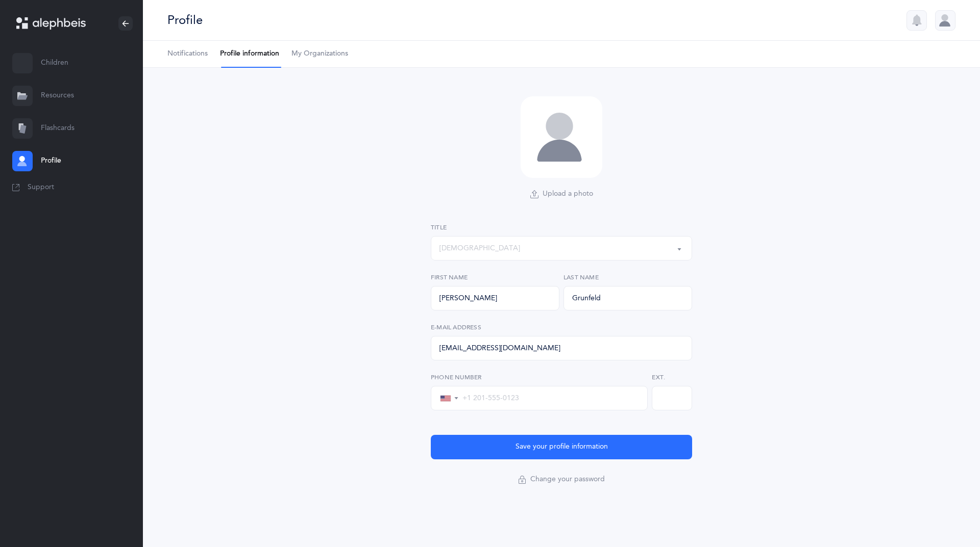 The height and width of the screenshot is (547, 980). Describe the element at coordinates (628, 278) in the screenshot. I see `label: Last Name` at that location.